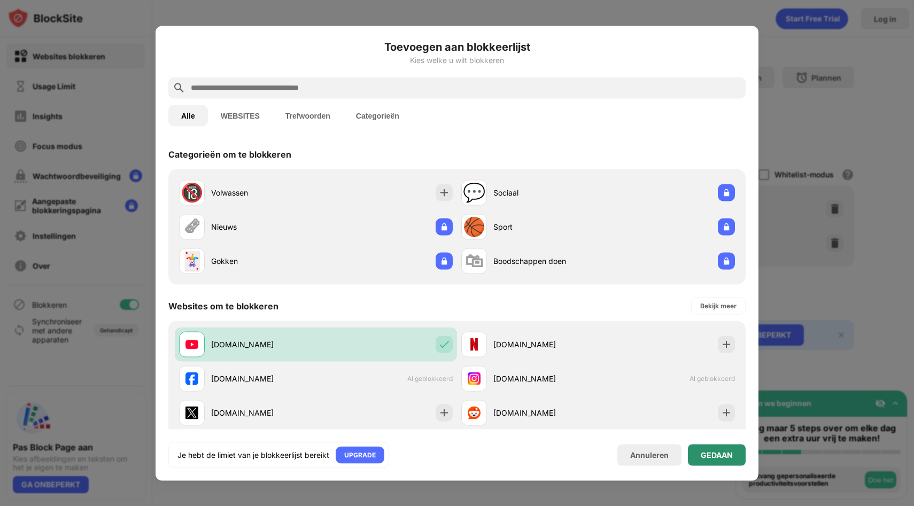 The height and width of the screenshot is (506, 914). What do you see at coordinates (263, 227) in the screenshot?
I see `div: Nieuws` at bounding box center [263, 227].